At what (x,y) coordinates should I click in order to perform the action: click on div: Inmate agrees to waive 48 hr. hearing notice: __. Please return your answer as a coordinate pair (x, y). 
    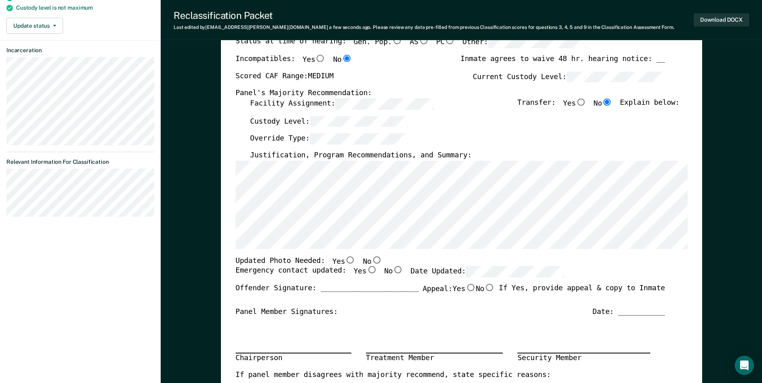
    Looking at the image, I should click on (563, 63).